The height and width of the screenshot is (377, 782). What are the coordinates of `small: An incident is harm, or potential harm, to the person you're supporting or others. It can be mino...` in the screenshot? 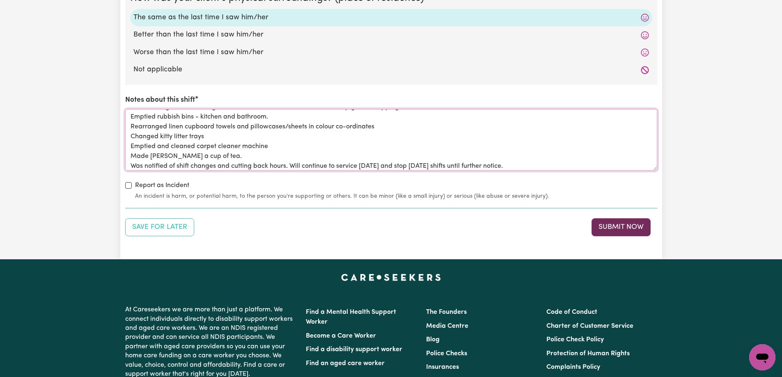 It's located at (396, 196).